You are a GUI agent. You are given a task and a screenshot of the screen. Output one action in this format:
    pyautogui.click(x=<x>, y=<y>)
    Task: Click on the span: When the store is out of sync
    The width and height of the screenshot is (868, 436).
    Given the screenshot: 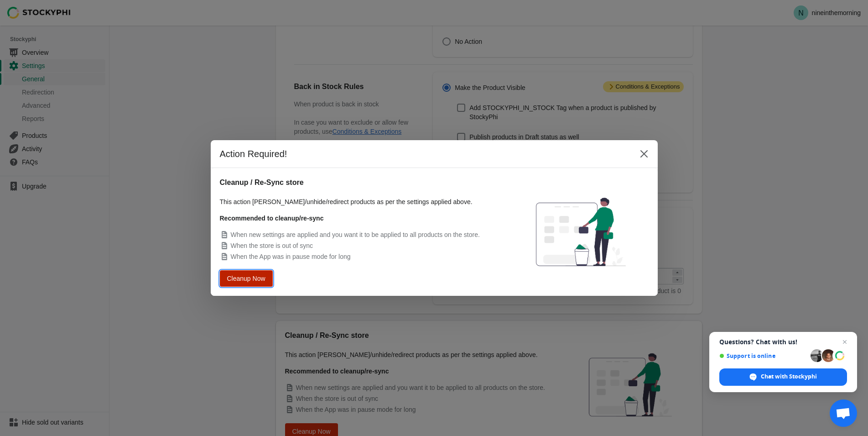 What is the action you would take?
    pyautogui.click(x=272, y=246)
    